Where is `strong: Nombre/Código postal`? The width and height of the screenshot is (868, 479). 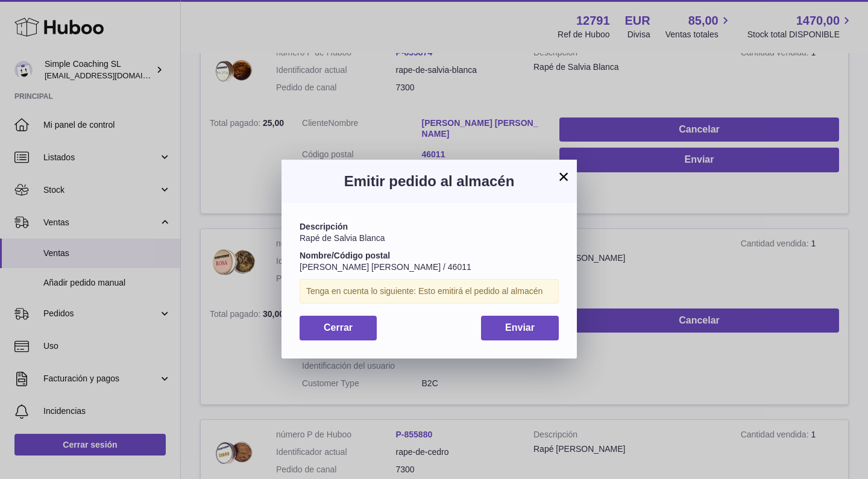 strong: Nombre/Código postal is located at coordinates (345, 255).